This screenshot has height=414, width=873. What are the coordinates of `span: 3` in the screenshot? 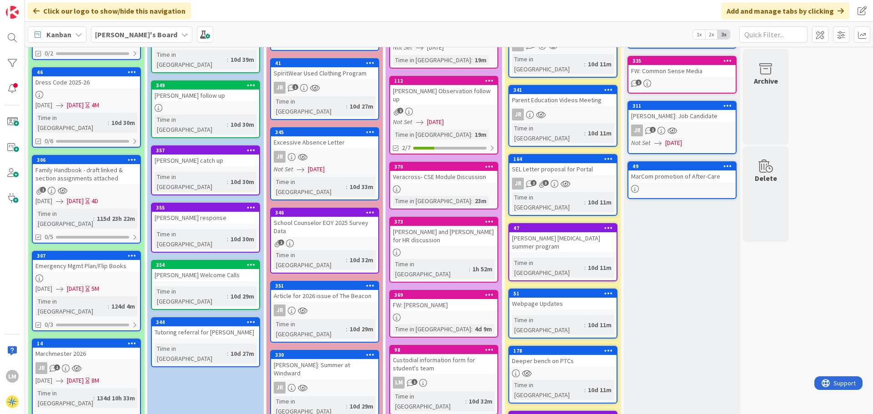 It's located at (546, 183).